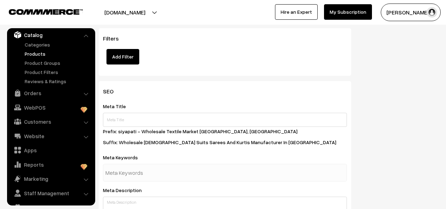  I want to click on input: Meta Keywords, so click(142, 173).